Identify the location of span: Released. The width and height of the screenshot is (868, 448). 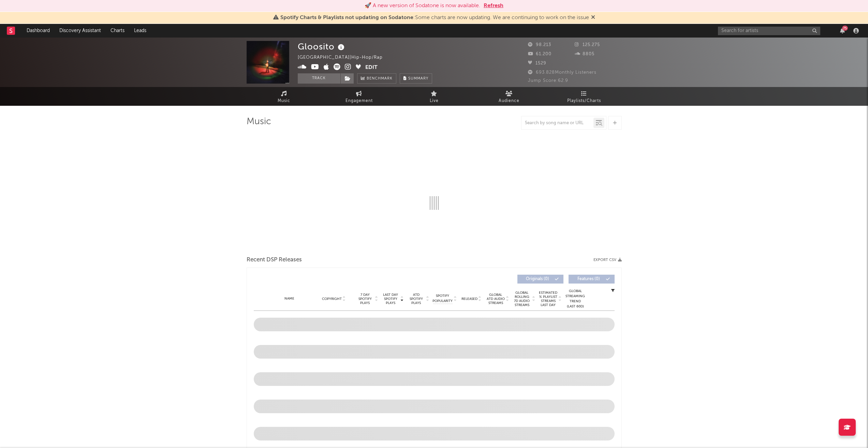
(470, 299).